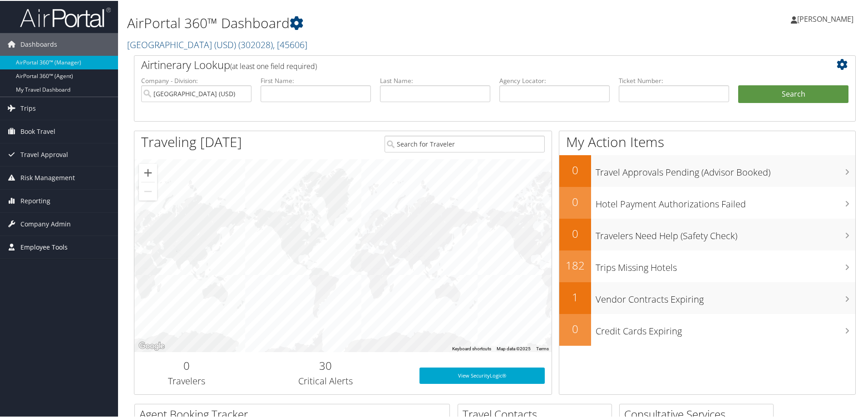  What do you see at coordinates (576, 297) in the screenshot?
I see `h2: 1` at bounding box center [576, 297].